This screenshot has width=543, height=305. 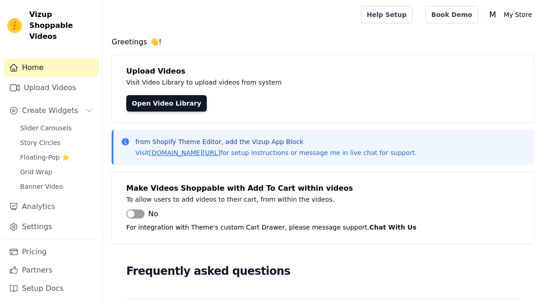 I want to click on a: Upload Videos, so click(x=51, y=88).